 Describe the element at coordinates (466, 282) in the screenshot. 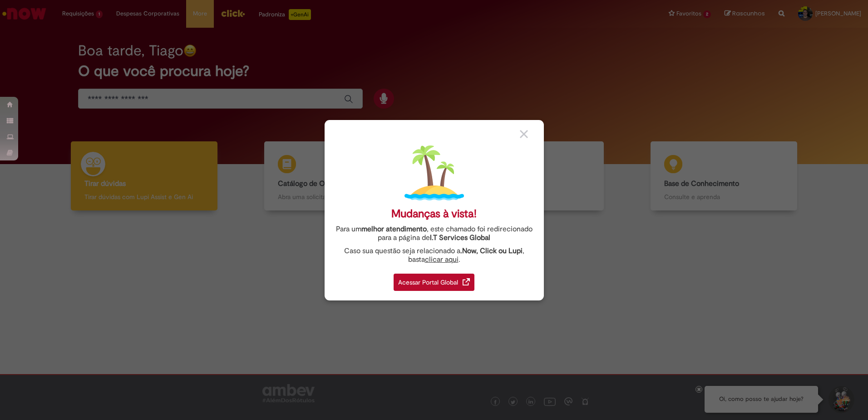

I see `img: redirect_link.png` at that location.